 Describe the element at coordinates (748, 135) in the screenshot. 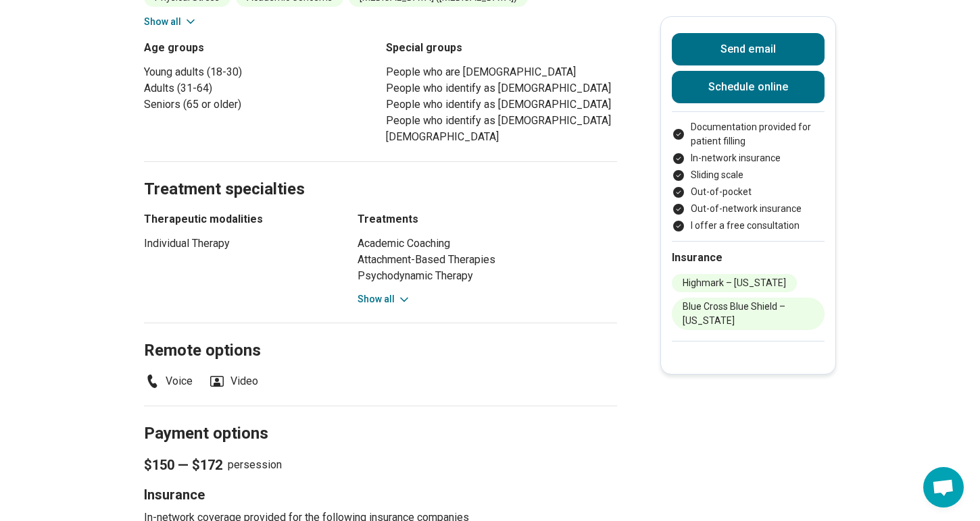

I see `li: Documentation provided for patient filling` at that location.